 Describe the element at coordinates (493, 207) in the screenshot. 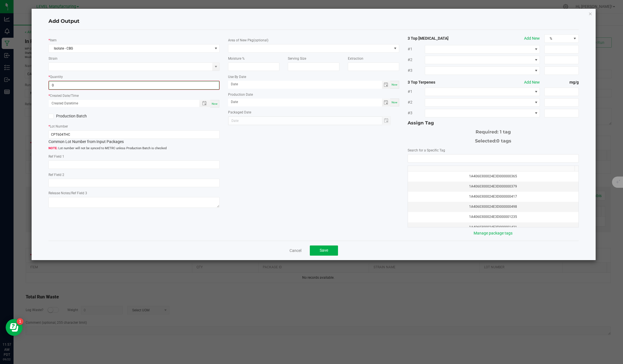

I see `div: 1A4060300024E3D000000498` at that location.